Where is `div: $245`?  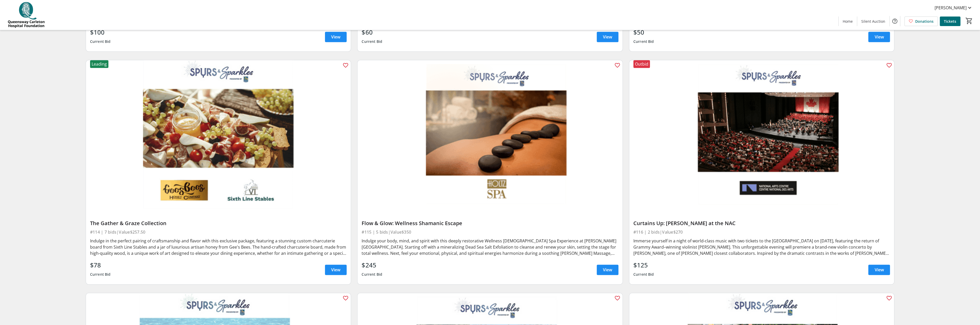
div: $245 is located at coordinates (372, 265).